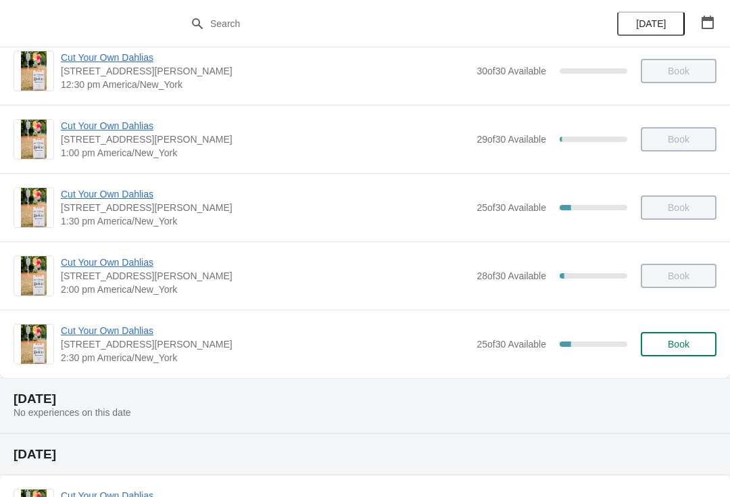 The image size is (730, 497). Describe the element at coordinates (72, 412) in the screenshot. I see `span: No experiences on this date` at that location.